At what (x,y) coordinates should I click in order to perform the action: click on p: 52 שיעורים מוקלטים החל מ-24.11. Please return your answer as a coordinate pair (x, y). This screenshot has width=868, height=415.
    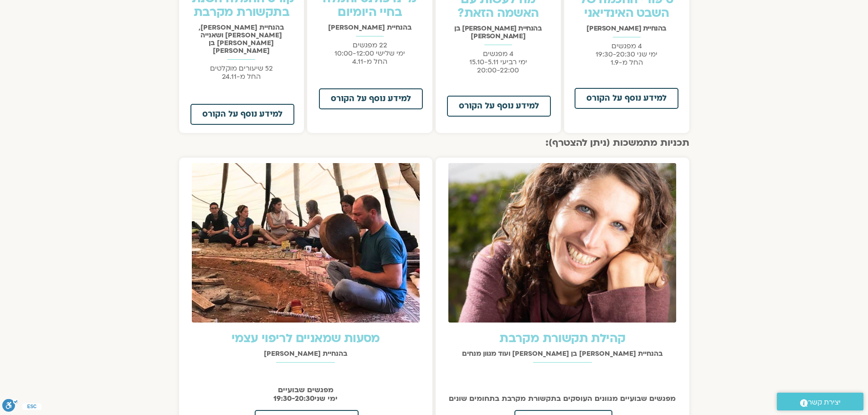
    Looking at the image, I should click on (242, 72).